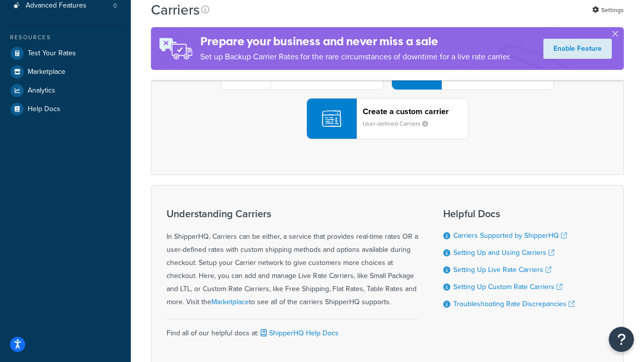 The width and height of the screenshot is (644, 362). I want to click on a: Help Docs, so click(65, 109).